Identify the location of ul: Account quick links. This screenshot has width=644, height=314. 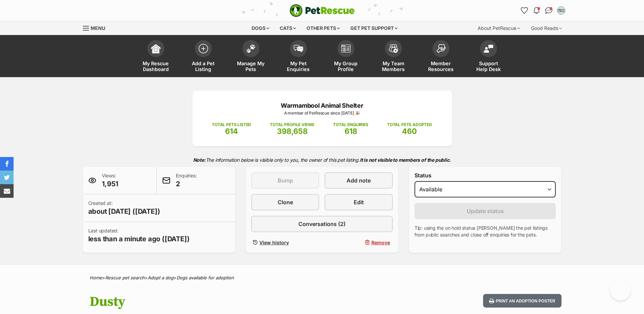
(543, 10).